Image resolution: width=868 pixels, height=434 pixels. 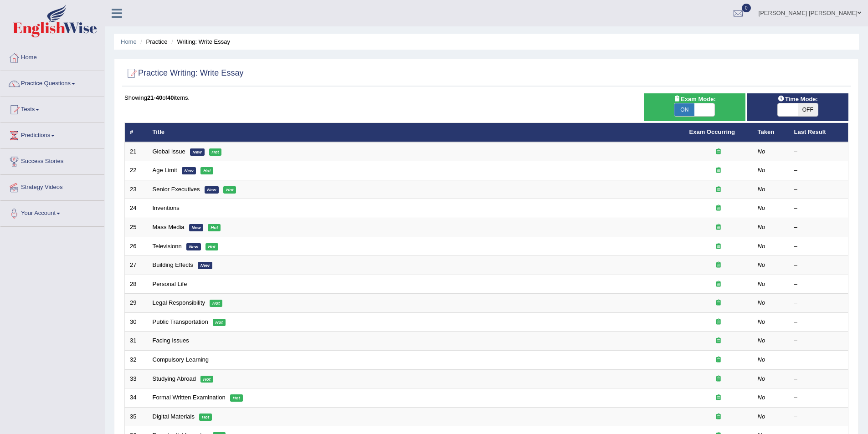 What do you see at coordinates (136, 341) in the screenshot?
I see `td: 31` at bounding box center [136, 341].